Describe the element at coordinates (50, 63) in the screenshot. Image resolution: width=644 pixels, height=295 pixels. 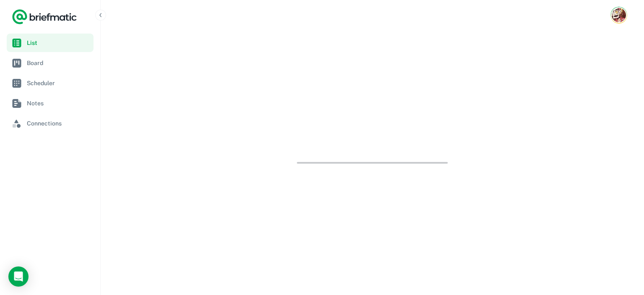
I see `a: Board` at that location.